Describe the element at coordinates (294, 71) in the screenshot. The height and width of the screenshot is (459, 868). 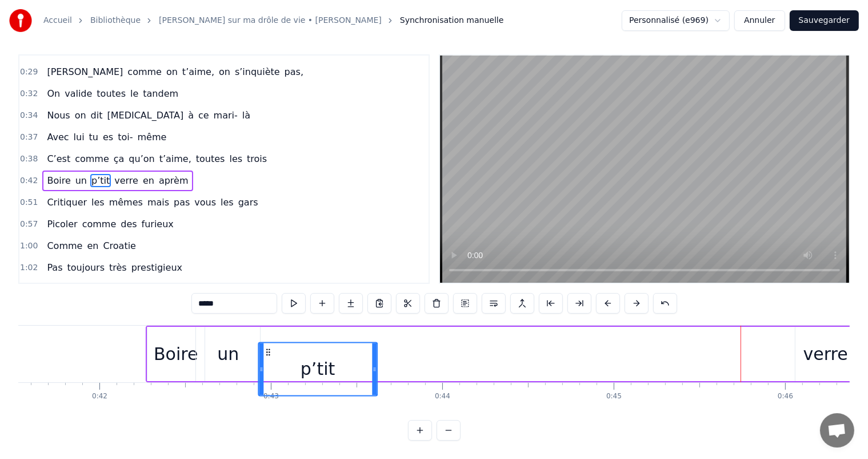
I see `span: pas,` at that location.